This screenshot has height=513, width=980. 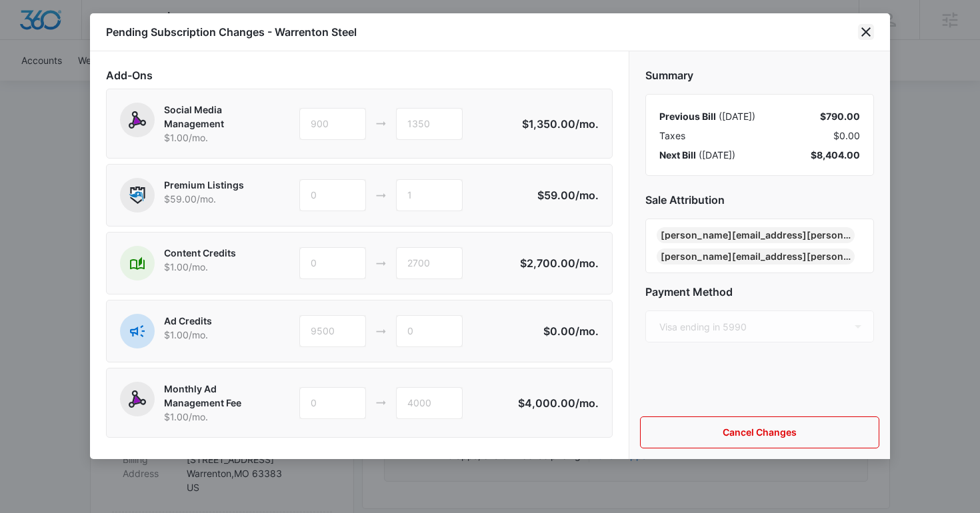 What do you see at coordinates (217, 117) in the screenshot?
I see `p: Social Media Management` at bounding box center [217, 117].